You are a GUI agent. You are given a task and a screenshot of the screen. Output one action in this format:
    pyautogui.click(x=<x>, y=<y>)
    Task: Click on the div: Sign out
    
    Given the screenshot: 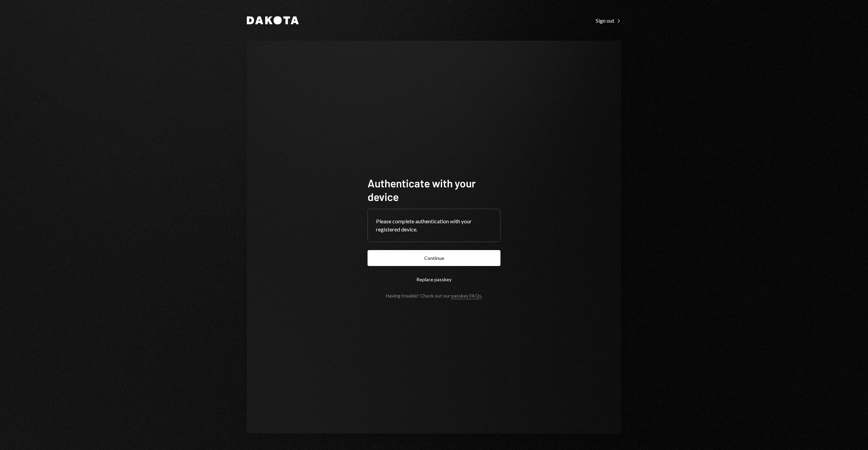 What is the action you would take?
    pyautogui.click(x=609, y=21)
    